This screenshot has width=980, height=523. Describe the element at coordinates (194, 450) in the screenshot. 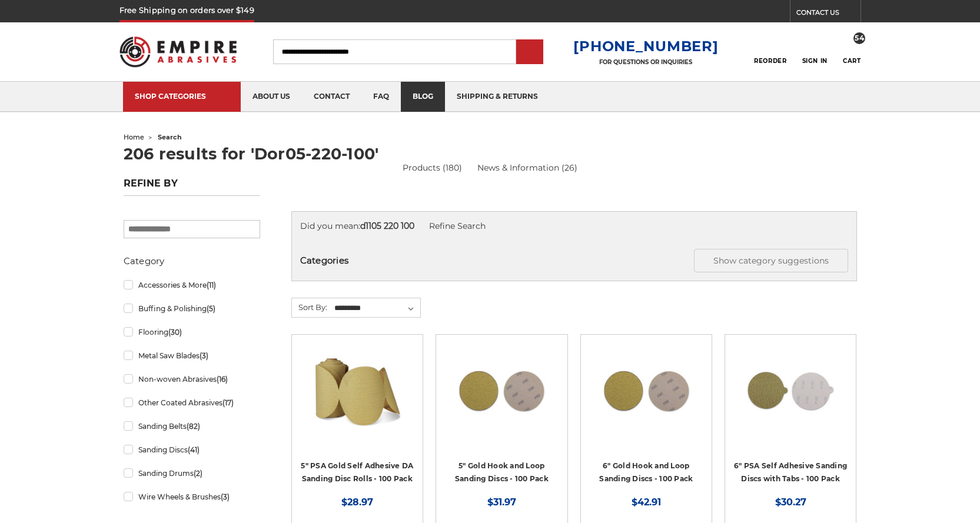

I see `span: (41)` at that location.